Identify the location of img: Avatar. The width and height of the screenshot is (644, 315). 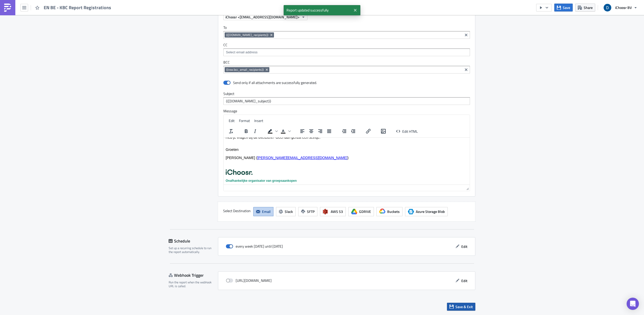
(607, 8).